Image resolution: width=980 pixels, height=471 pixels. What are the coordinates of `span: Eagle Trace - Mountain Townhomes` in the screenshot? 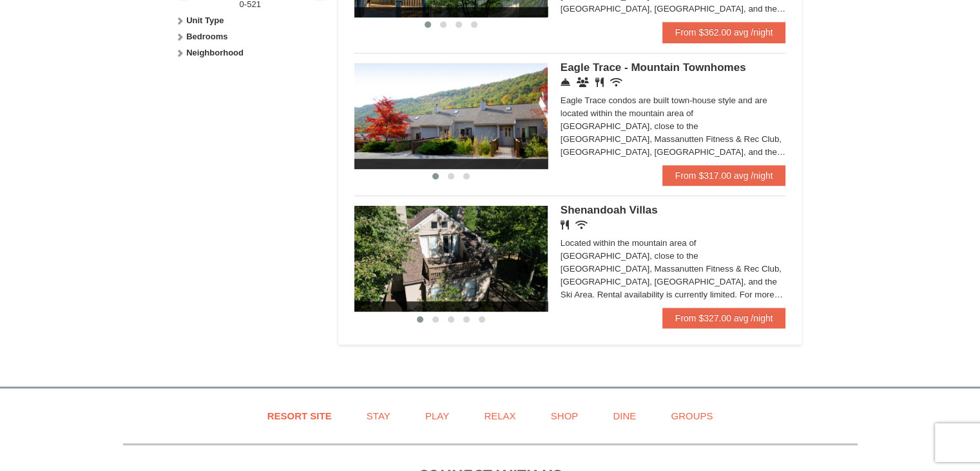 It's located at (653, 67).